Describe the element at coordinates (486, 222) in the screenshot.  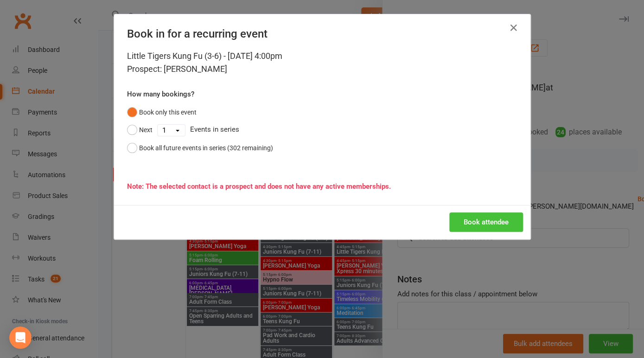
I see `button: Book attendee` at that location.